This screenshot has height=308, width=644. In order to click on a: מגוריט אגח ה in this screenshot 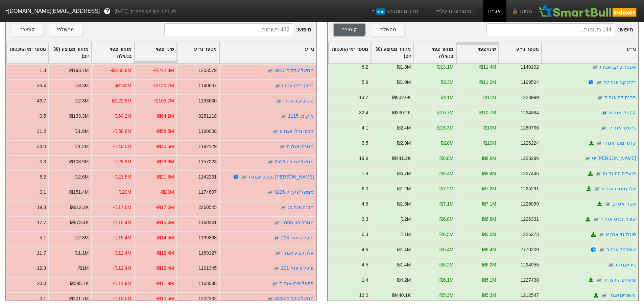, I will do `click(300, 146)`.